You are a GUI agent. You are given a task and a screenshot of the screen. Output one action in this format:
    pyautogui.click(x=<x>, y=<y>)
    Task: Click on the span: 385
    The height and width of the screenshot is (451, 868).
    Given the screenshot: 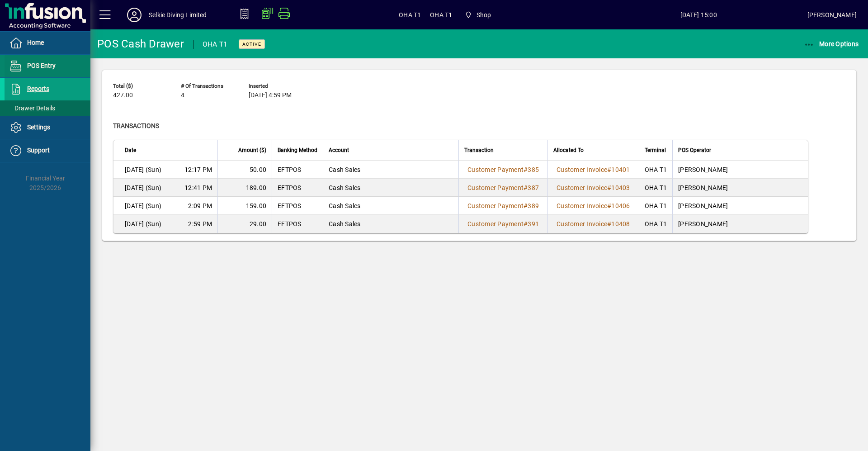 What is the action you would take?
    pyautogui.click(x=533, y=169)
    